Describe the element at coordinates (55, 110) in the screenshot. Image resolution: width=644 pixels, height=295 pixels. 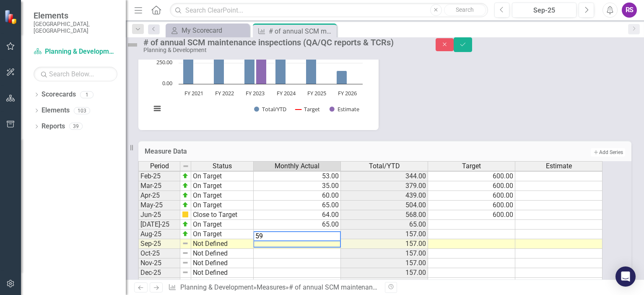
I see `a: Elements` at that location.